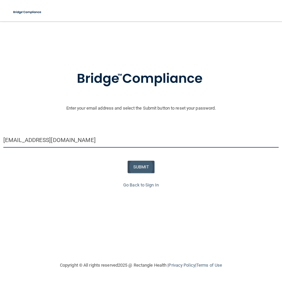 The image size is (282, 283). What do you see at coordinates (141, 185) in the screenshot?
I see `a: Go Back to Sign In` at bounding box center [141, 185].